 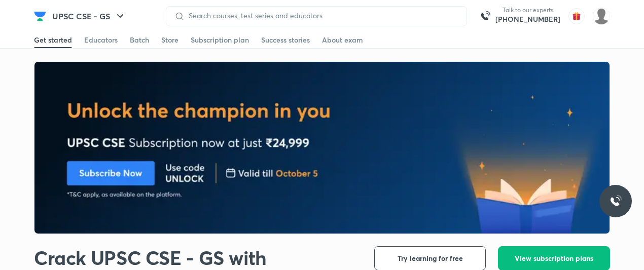 What do you see at coordinates (139, 40) in the screenshot?
I see `a: Batch` at bounding box center [139, 40].